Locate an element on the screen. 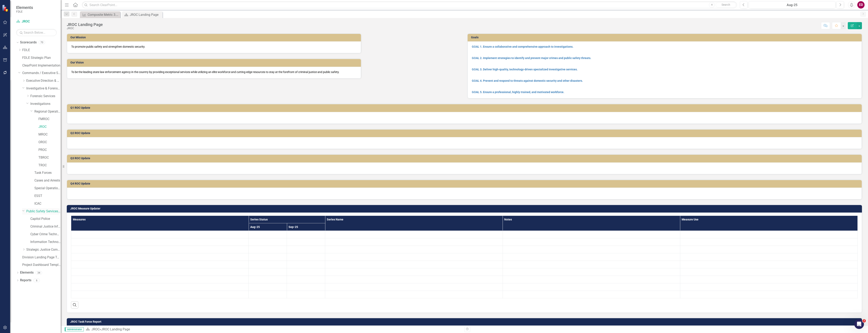  div: 70 is located at coordinates (42, 42).